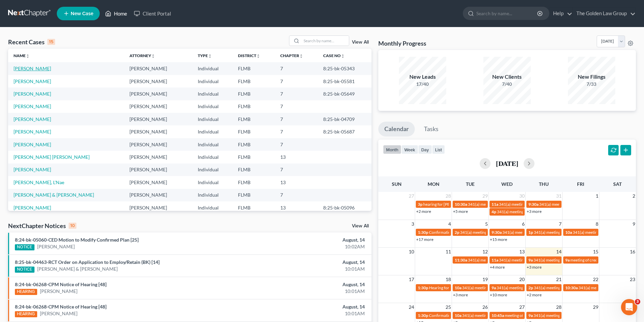 Image resolution: width=644 pixels, height=322 pixels. I want to click on div: New Leads, so click(422, 77).